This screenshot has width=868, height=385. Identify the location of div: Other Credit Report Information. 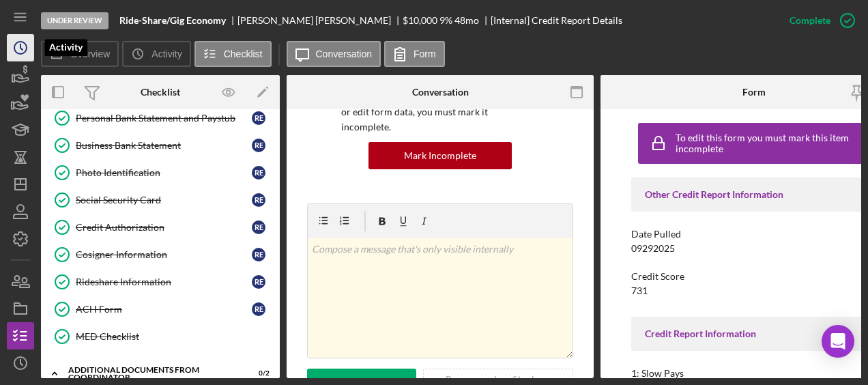
(754, 195).